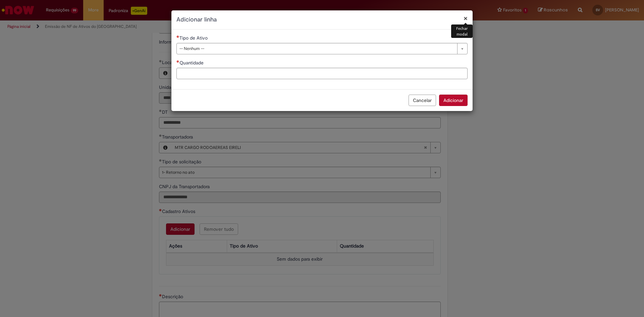  What do you see at coordinates (462, 31) in the screenshot?
I see `div: Fechar modal` at bounding box center [462, 31].